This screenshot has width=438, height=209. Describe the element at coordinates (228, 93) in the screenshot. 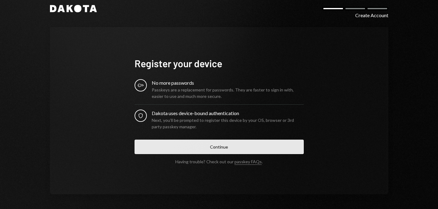

I see `div: Passkeys are a replacement for passwords. They are faster to sign in with, easier to use and much...` at that location.